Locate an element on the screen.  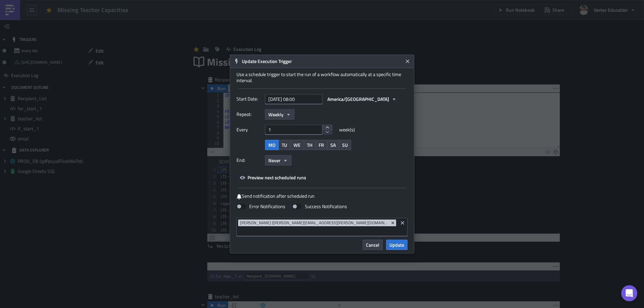
button: decrement is located at coordinates (327, 132).